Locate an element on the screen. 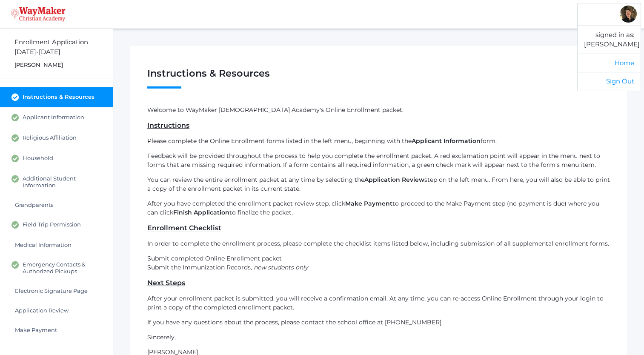  p: After your enrollment packet is submitted, you will receive a confirmation email. At any time, yo... is located at coordinates (379, 303).